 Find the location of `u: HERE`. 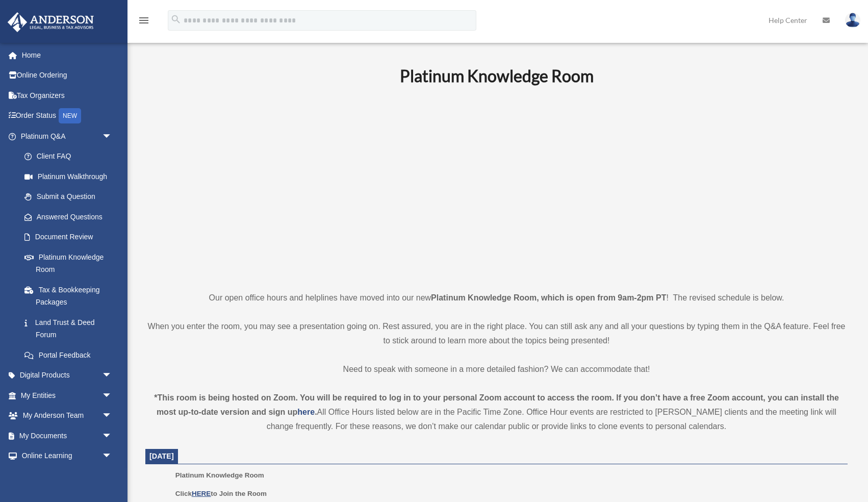

u: HERE is located at coordinates (201, 493).